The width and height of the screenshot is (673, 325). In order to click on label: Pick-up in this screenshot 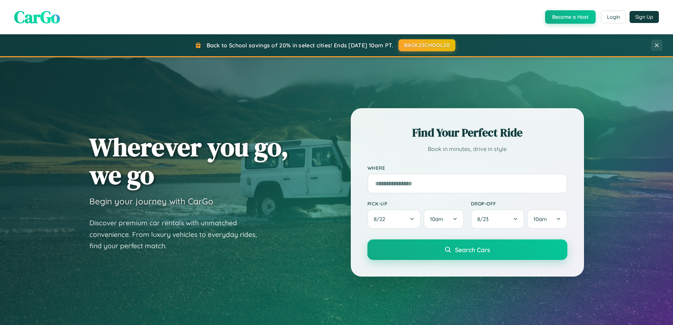, I will do `click(415, 203)`.